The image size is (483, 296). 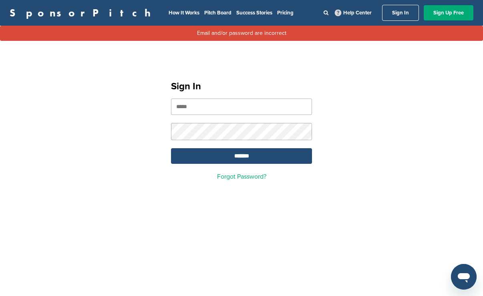 What do you see at coordinates (241, 177) in the screenshot?
I see `a: Forgot Password?` at bounding box center [241, 177].